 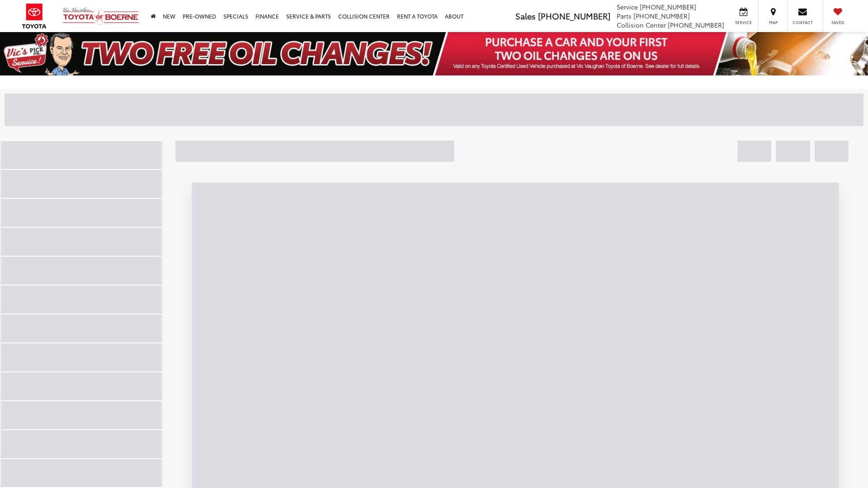 I want to click on span: Contact, so click(x=802, y=22).